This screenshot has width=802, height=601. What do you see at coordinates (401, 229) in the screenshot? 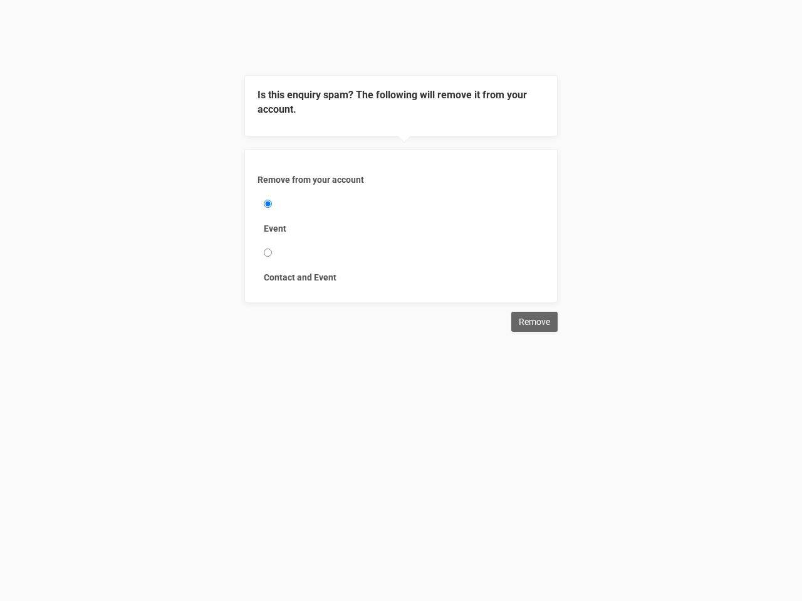
I see `label: Event` at bounding box center [401, 229].